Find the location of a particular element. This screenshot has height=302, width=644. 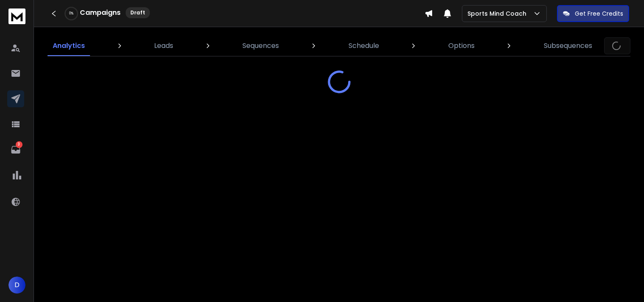

p: 0 % is located at coordinates (71, 14).